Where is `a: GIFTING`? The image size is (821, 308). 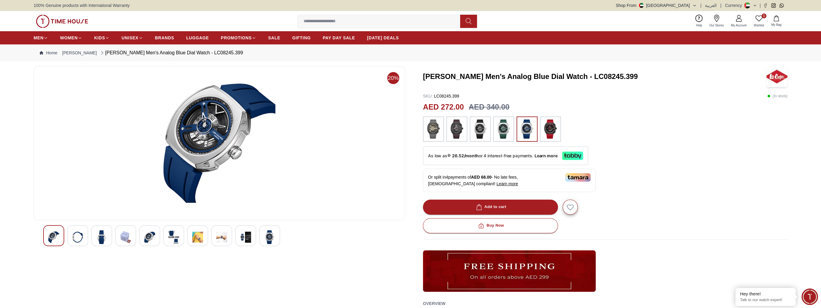 a: GIFTING is located at coordinates (302, 38).